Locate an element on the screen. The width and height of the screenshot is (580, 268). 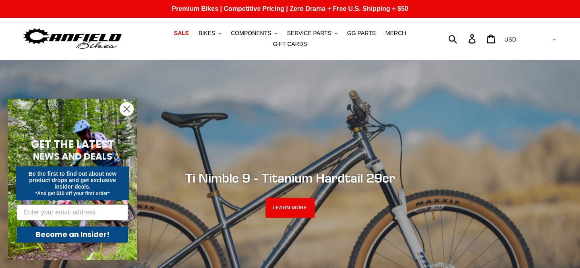
button: Close dialog is located at coordinates (127, 109).